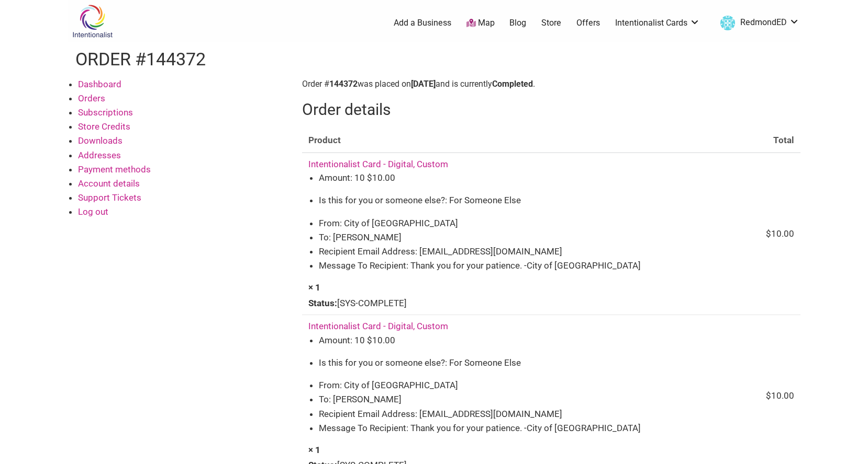 The image size is (868, 464). I want to click on th: Product, so click(481, 140).